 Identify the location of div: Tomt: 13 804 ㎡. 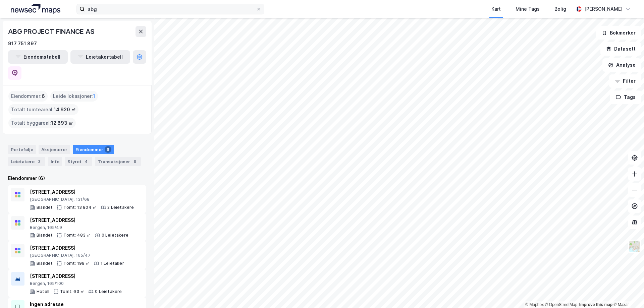
(80, 208).